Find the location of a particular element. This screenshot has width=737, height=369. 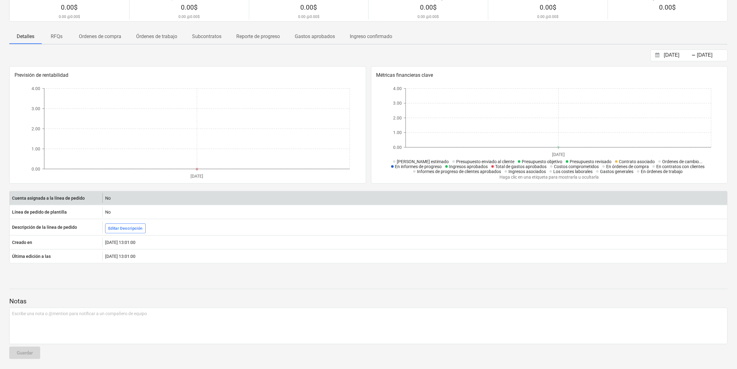

span: Presupuesto objetivo is located at coordinates (542, 162).